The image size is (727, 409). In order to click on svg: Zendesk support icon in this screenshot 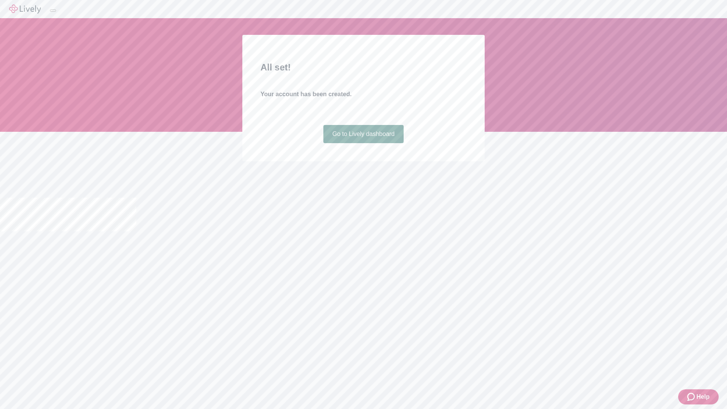, I will do `click(692, 397)`.